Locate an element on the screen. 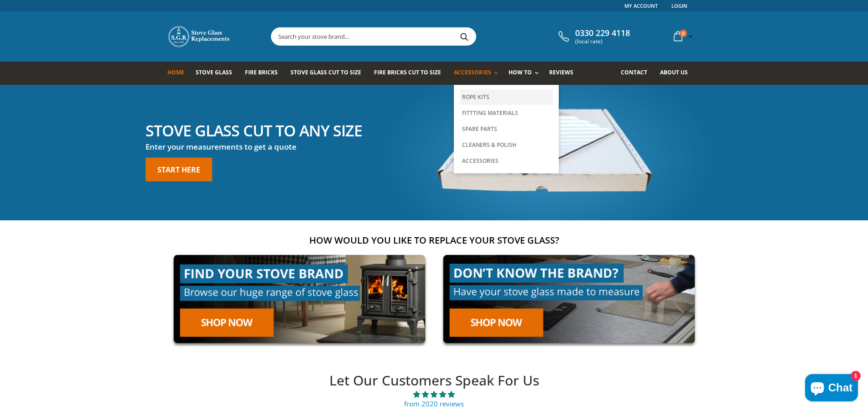 Image resolution: width=868 pixels, height=411 pixels. span: Accessories is located at coordinates (472, 72).